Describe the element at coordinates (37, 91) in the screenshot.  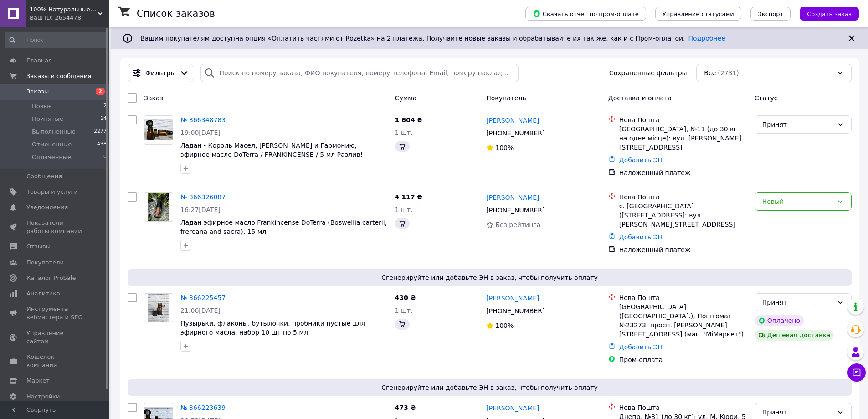
I see `span: Заказы` at that location.